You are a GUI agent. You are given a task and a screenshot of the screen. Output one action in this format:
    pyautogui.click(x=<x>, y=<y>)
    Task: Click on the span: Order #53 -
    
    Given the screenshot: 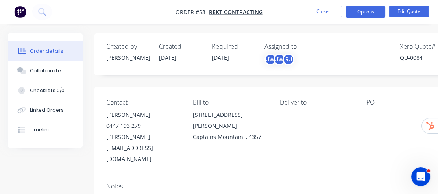 What is the action you would take?
    pyautogui.click(x=192, y=12)
    